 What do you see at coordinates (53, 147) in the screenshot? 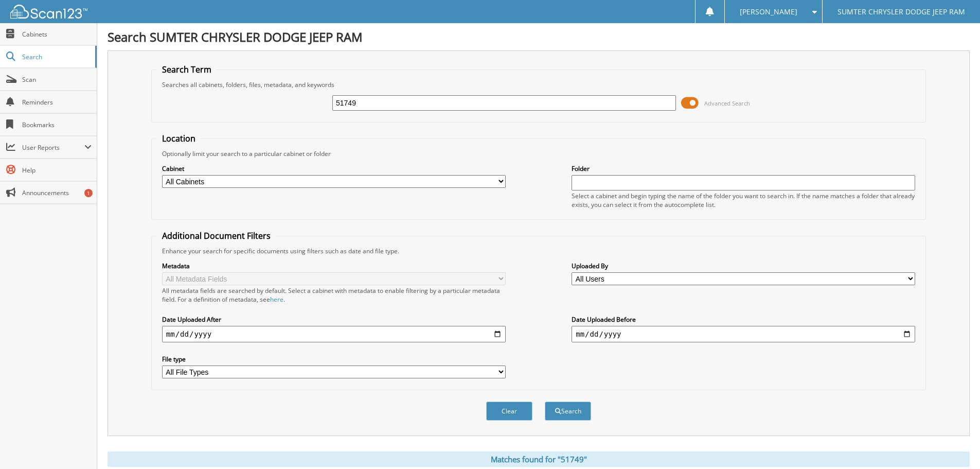
I see `span: User Reports` at bounding box center [53, 147].